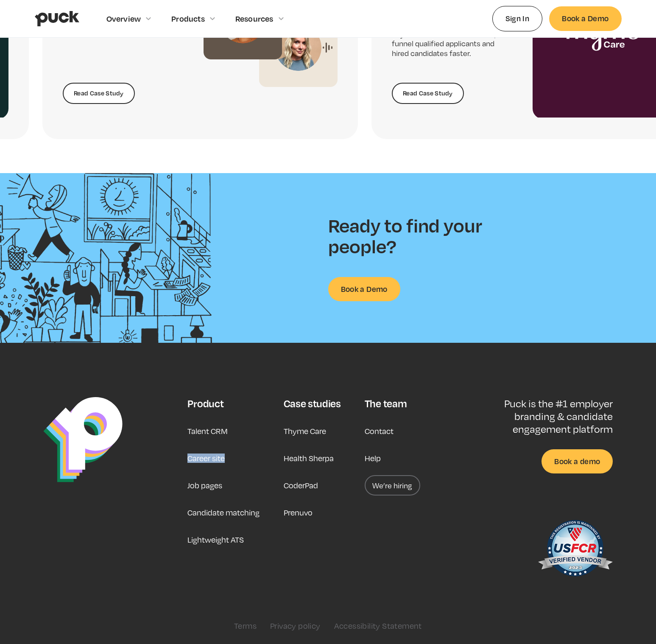  Describe the element at coordinates (301, 485) in the screenshot. I see `a: CoderPad` at that location.